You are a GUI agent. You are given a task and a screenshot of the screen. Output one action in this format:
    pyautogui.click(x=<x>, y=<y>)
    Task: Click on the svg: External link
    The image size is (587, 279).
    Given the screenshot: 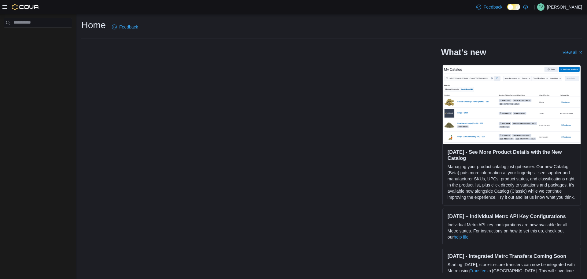 What is the action you would take?
    pyautogui.click(x=580, y=53)
    